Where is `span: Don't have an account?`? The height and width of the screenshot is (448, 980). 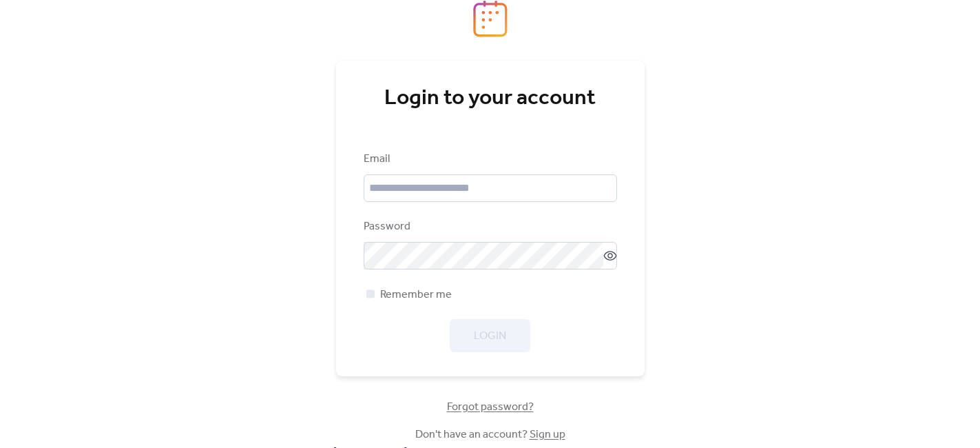
span: Don't have an account? is located at coordinates (491, 435).